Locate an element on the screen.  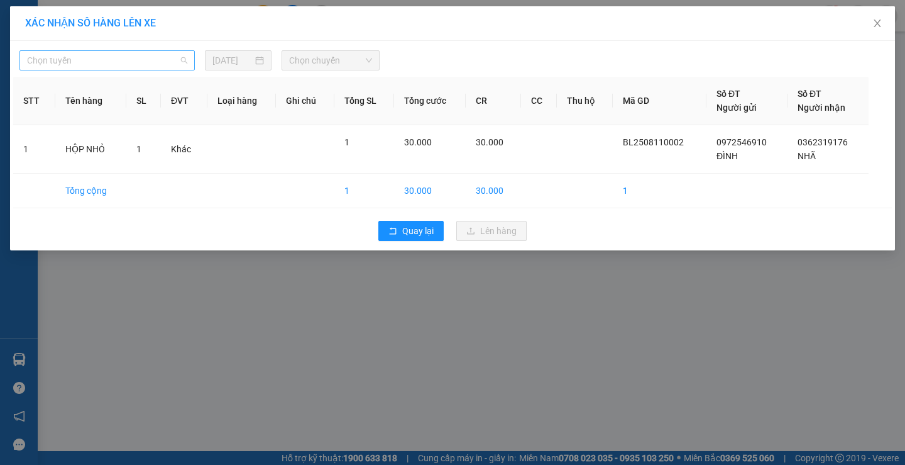
span: NHÃ is located at coordinates (807, 156).